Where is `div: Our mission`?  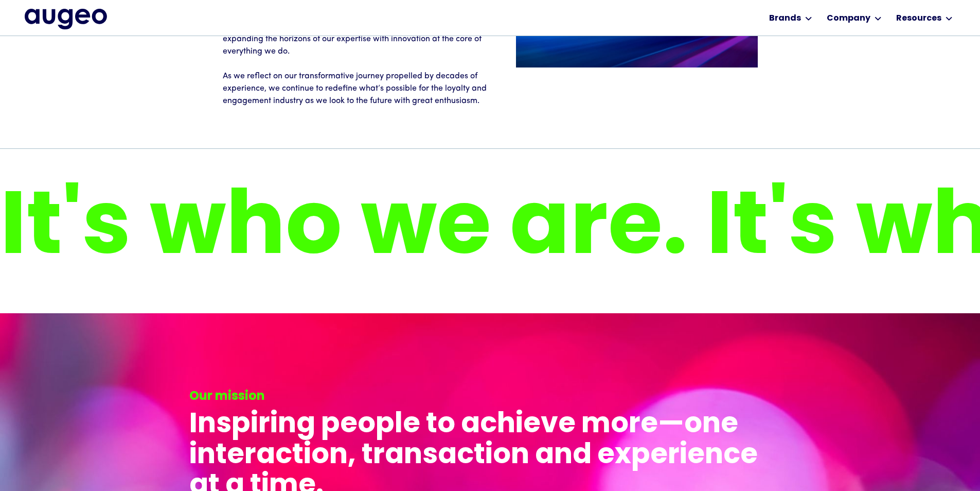
div: Our mission is located at coordinates (491, 396).